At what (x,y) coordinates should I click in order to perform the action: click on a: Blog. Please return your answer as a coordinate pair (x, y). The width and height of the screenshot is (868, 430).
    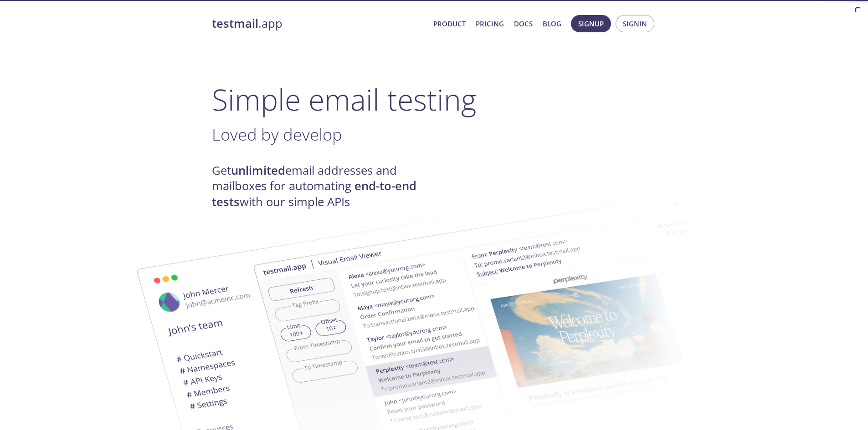
    Looking at the image, I should click on (551, 24).